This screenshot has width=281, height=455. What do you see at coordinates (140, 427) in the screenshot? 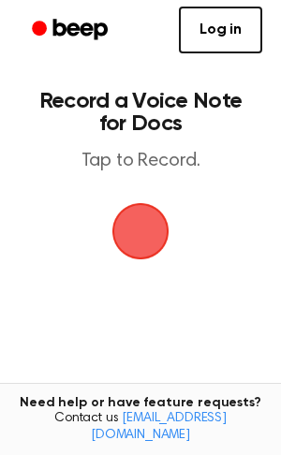
I see `span: Contact us` at bounding box center [140, 427].